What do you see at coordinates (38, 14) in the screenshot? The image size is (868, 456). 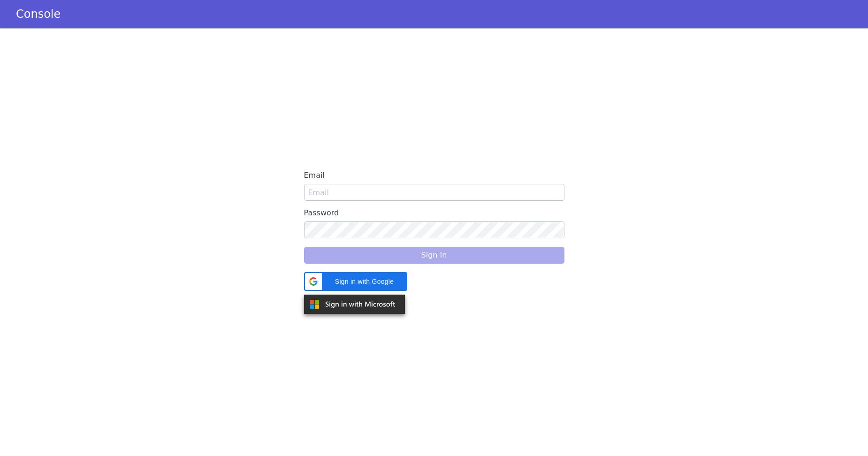 I see `a: Console` at bounding box center [38, 14].